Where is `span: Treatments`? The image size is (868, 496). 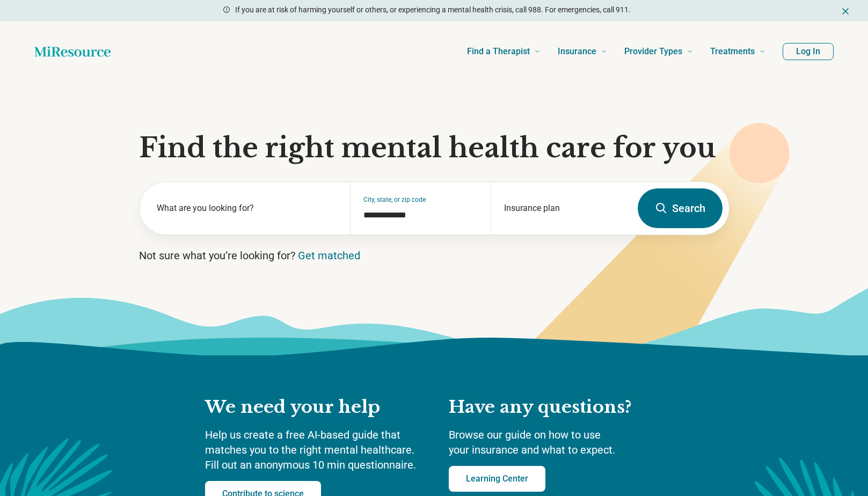
span: Treatments is located at coordinates (732, 52).